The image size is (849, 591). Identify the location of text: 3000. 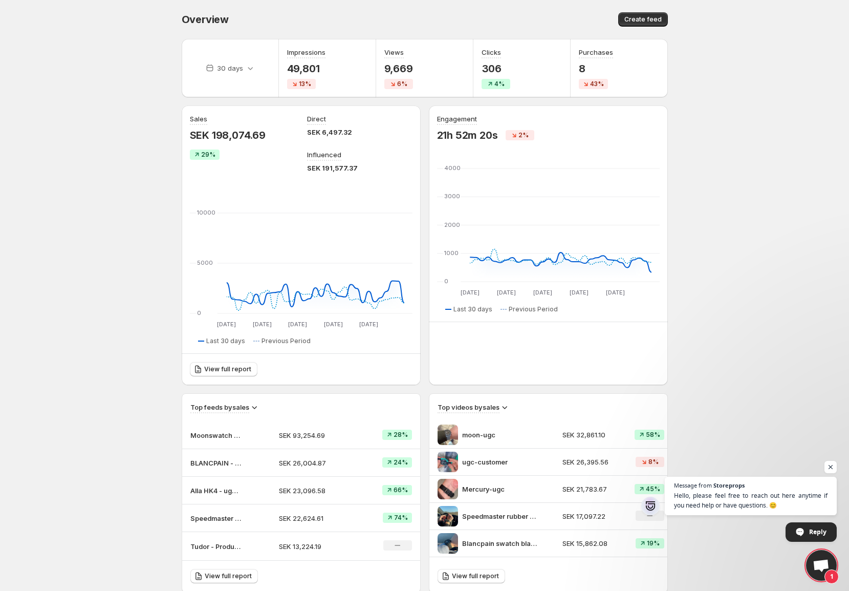
(452, 196).